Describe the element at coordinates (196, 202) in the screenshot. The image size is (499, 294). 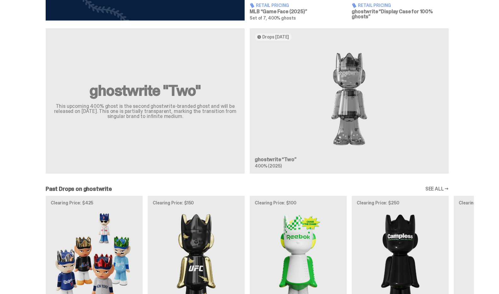
I see `p: Clearing Price: $150` at that location.